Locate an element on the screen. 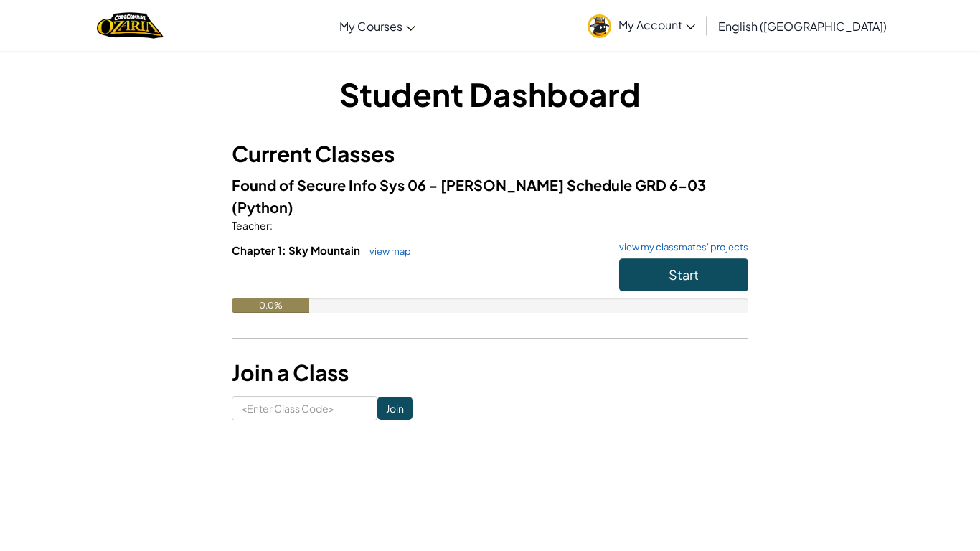 This screenshot has width=980, height=551. img: avatar is located at coordinates (599, 26).